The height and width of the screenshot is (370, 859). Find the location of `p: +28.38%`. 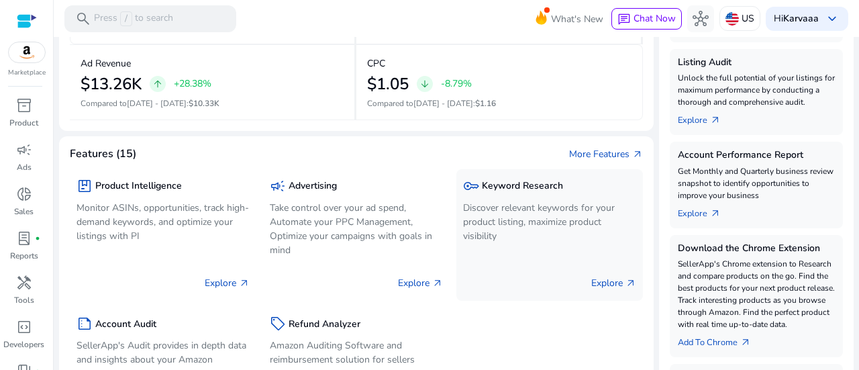

p: +28.38% is located at coordinates (193, 84).